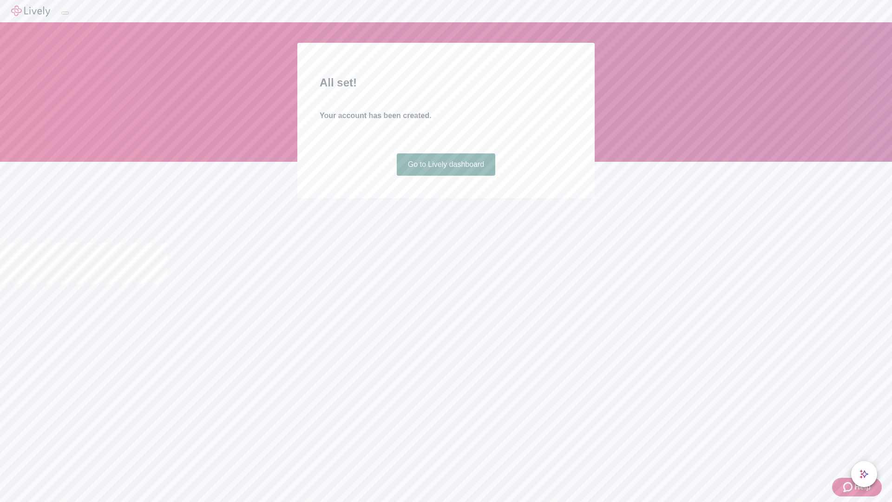 The image size is (892, 502). What do you see at coordinates (65, 13) in the screenshot?
I see `button: Log out` at bounding box center [65, 13].